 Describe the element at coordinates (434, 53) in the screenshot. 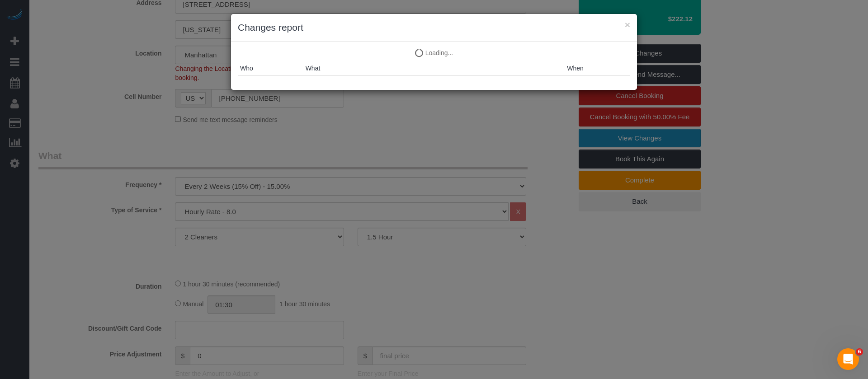

I see `p: Loading...` at that location.